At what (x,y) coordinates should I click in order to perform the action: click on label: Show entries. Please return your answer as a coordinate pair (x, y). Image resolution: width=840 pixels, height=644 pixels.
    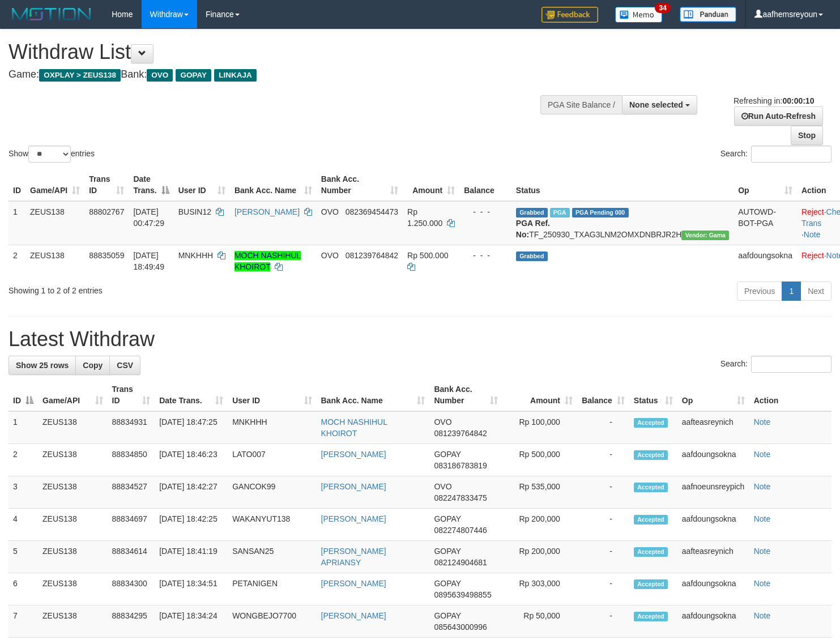
    Looking at the image, I should click on (51, 154).